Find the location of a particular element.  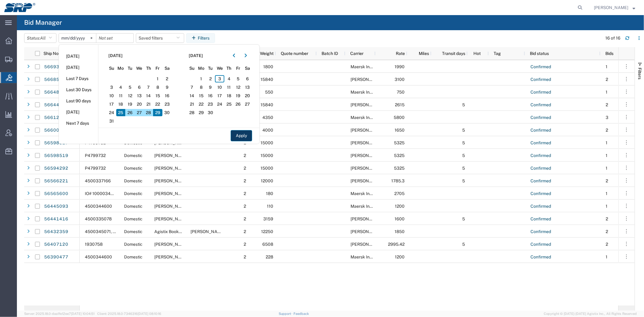

span: 10 is located at coordinates (220, 87).